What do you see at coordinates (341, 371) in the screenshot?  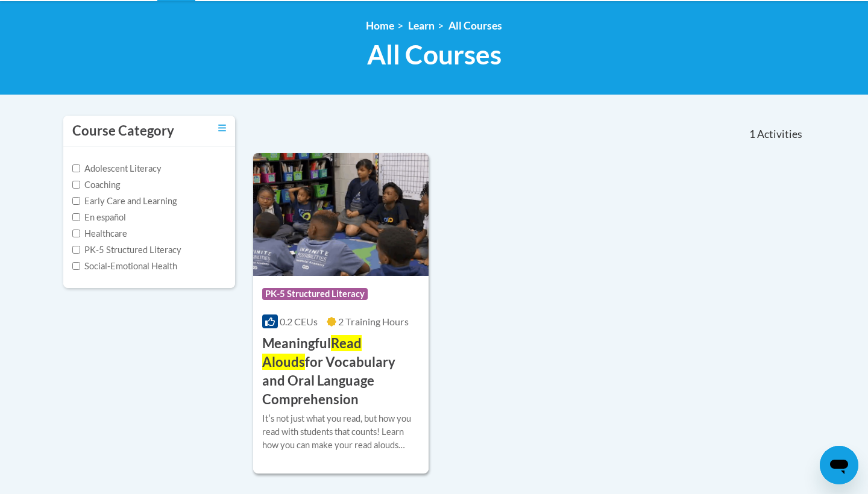 I see `h3: Meaningful for Vocabulary and Oral Language Comprehension` at bounding box center [341, 371].